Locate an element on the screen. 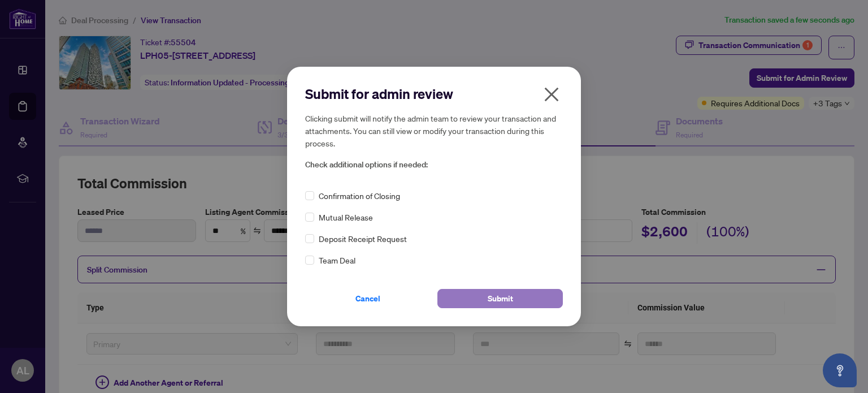 The height and width of the screenshot is (393, 868). button: Cancel is located at coordinates (368, 299).